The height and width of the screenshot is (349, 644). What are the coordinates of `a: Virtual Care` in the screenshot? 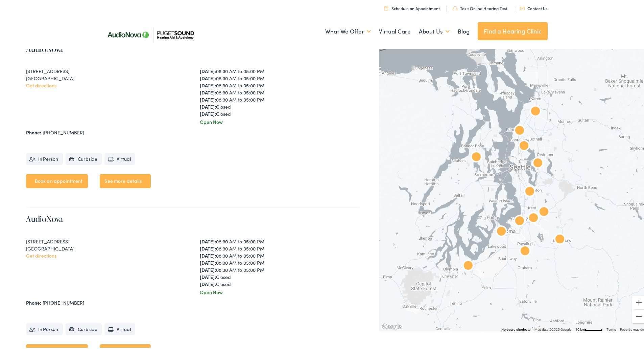 It's located at (395, 30).